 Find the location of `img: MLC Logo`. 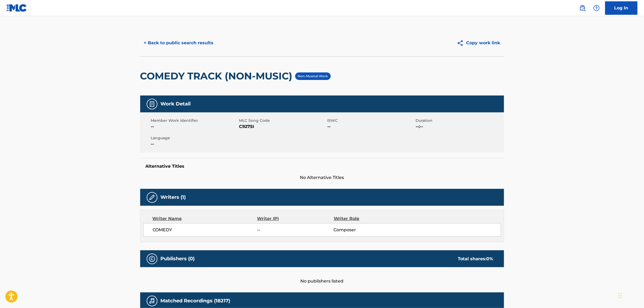

img: MLC Logo is located at coordinates (17, 8).